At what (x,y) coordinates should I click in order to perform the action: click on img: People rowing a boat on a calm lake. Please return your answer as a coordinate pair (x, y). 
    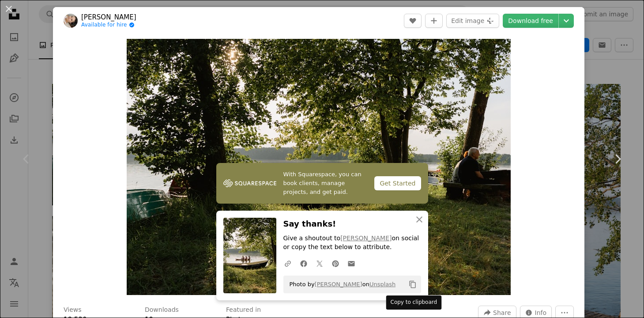
    Looking at the image, I should click on (318, 167).